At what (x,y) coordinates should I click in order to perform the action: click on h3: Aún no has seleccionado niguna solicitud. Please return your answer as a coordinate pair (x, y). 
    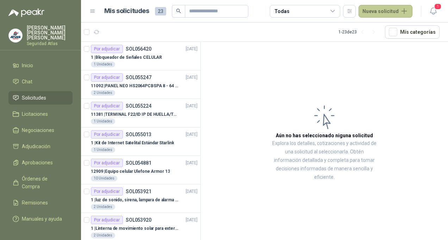
    Looking at the image, I should click on (324, 136).